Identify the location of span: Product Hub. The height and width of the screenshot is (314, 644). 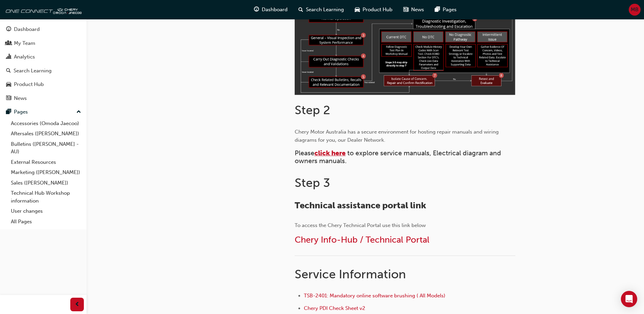
(378, 10).